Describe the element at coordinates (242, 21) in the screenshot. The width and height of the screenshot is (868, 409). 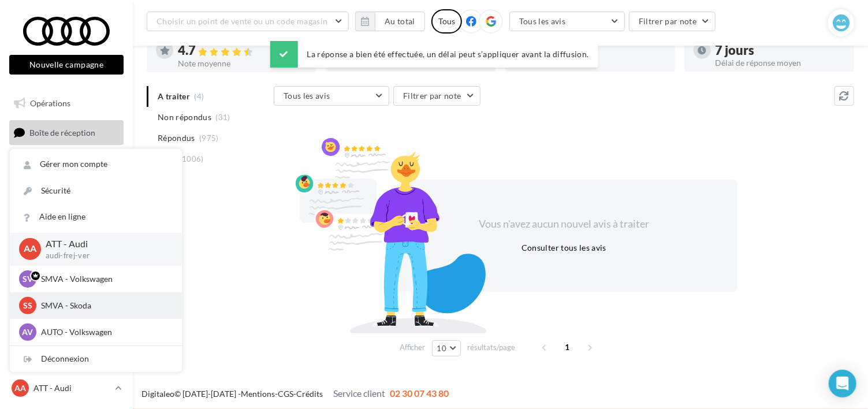
I see `span: Choisir un point de vente ou un code magasin` at that location.